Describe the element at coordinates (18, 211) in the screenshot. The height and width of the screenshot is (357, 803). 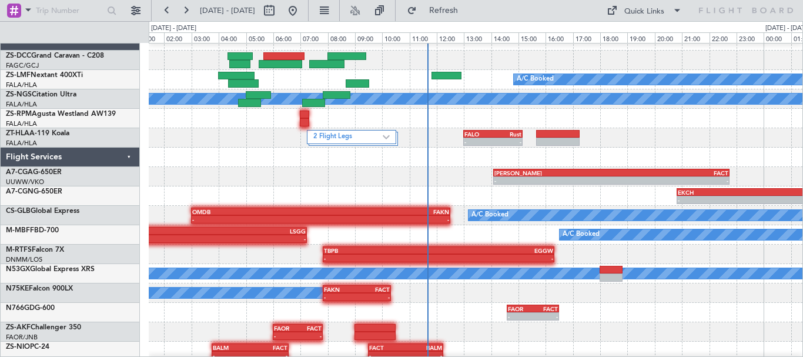
I see `span: CS-GLB` at that location.